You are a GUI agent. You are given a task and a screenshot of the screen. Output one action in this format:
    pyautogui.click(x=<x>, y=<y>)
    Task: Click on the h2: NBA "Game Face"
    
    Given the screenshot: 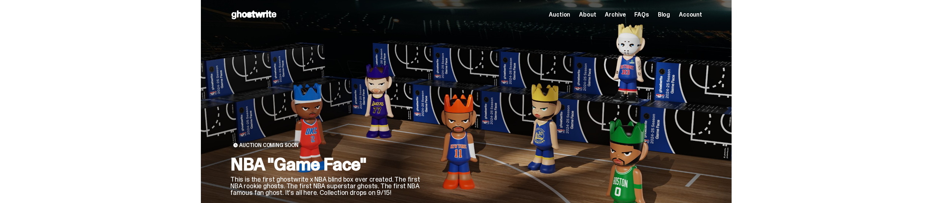 What is the action you would take?
    pyautogui.click(x=326, y=164)
    